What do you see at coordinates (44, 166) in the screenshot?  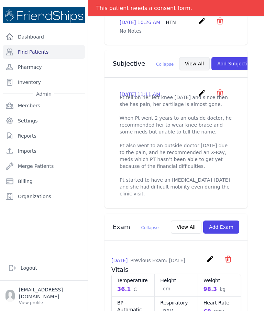 I see `a: Merge Patients` at bounding box center [44, 166].